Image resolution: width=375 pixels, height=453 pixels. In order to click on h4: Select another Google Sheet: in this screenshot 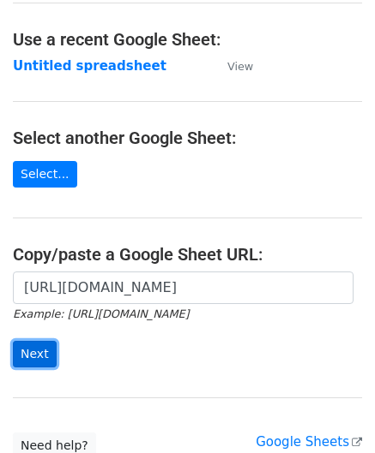, I will do `click(187, 138)`.